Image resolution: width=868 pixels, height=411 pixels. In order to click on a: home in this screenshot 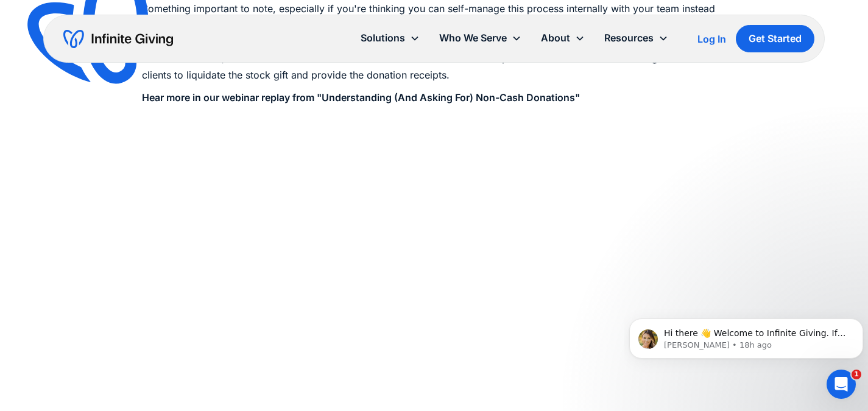, I will do `click(118, 39)`.